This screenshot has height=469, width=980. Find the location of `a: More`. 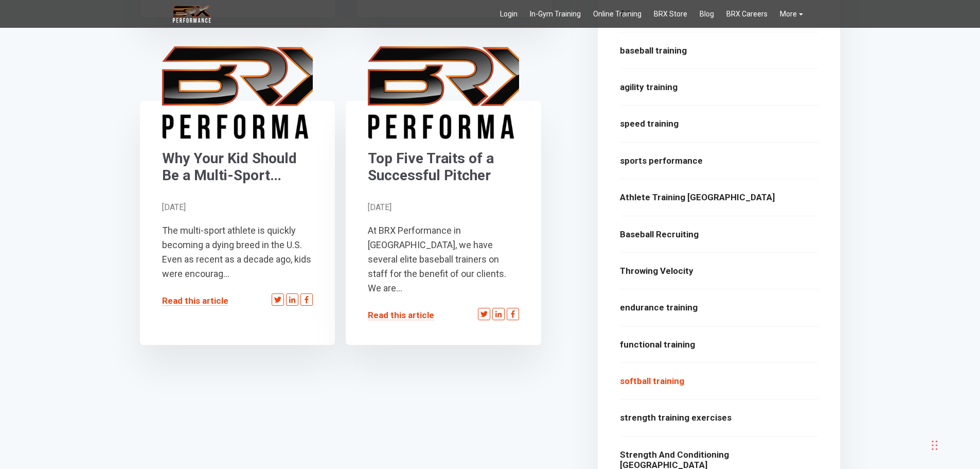

a: More is located at coordinates (792, 14).